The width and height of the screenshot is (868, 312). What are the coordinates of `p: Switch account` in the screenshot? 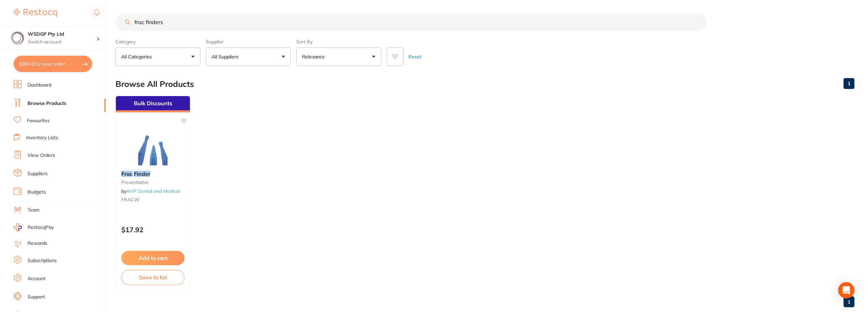 It's located at (62, 42).